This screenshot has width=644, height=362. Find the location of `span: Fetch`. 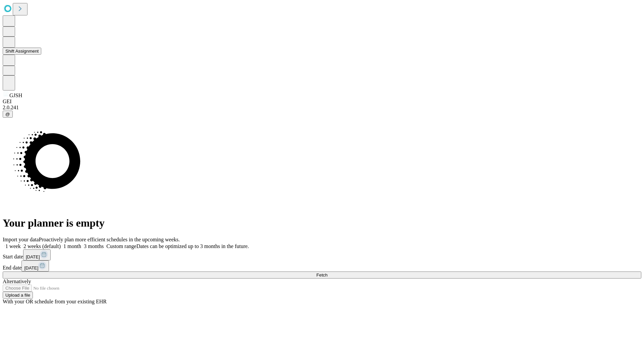

span: Fetch is located at coordinates (322, 275).